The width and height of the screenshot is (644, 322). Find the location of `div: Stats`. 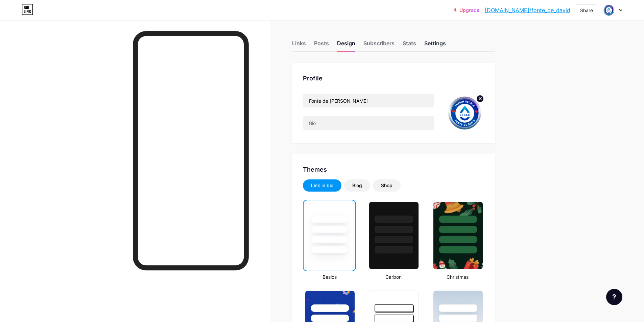

div: Stats is located at coordinates (409, 45).